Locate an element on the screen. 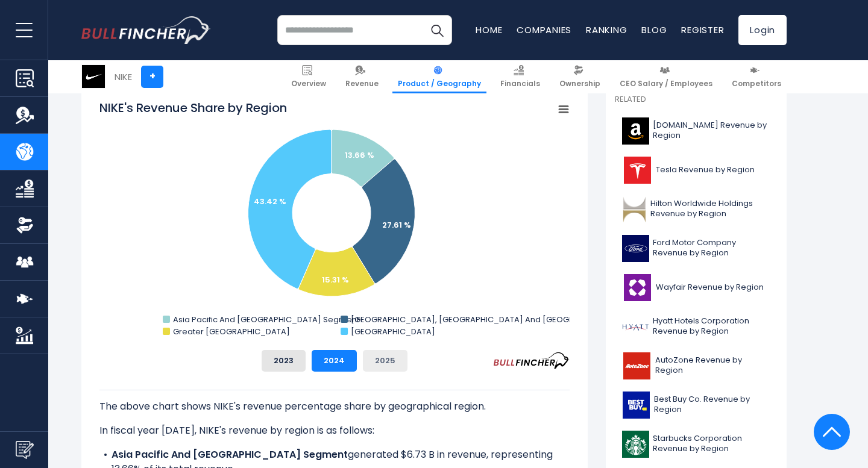 The image size is (868, 468). img: SBUX logo is located at coordinates (635, 443).